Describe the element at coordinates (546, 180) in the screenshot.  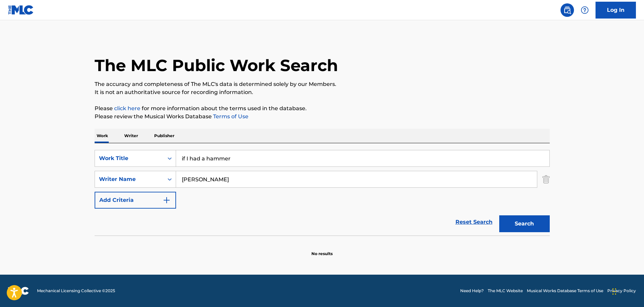
I see `img: Delete Criterion` at that location.